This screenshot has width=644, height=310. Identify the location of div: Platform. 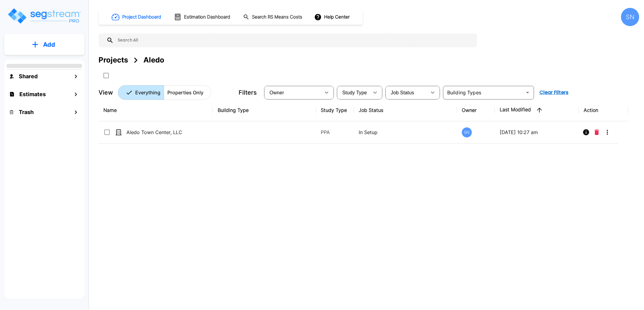
(164, 92).